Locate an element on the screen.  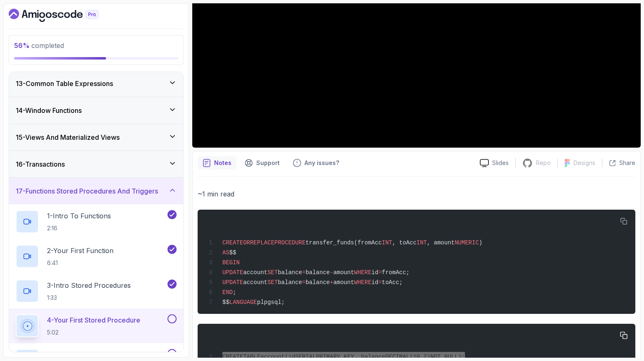
p: Support is located at coordinates (268, 162).